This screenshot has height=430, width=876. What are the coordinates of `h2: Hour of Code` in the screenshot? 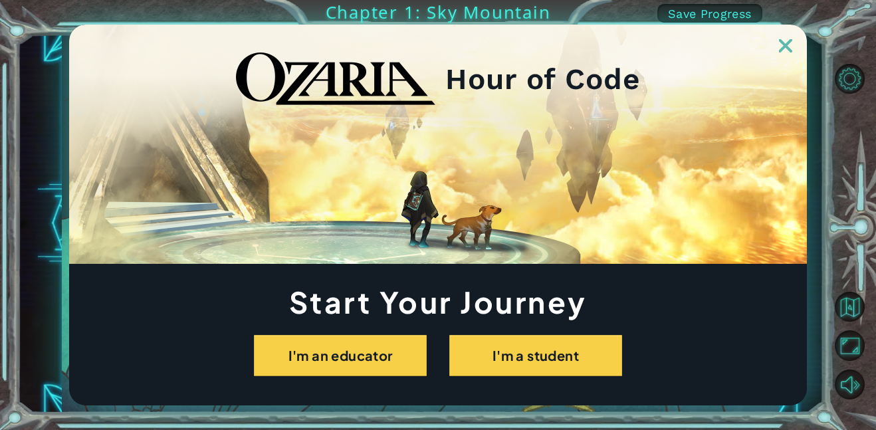 It's located at (542, 79).